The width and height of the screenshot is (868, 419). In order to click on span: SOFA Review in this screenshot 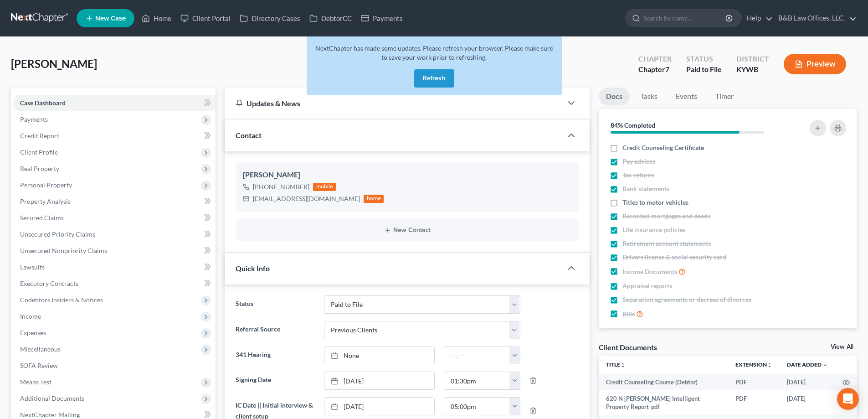, I will do `click(39, 365)`.